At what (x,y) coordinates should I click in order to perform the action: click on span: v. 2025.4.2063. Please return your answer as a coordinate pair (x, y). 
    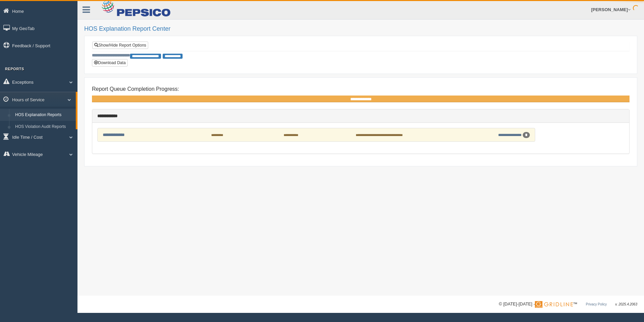
    Looking at the image, I should click on (626, 304).